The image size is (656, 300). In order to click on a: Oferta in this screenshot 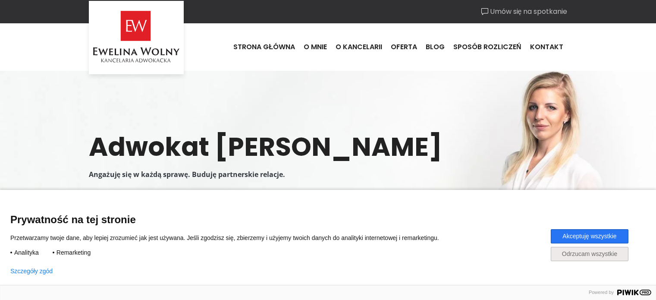, I will do `click(403, 47)`.